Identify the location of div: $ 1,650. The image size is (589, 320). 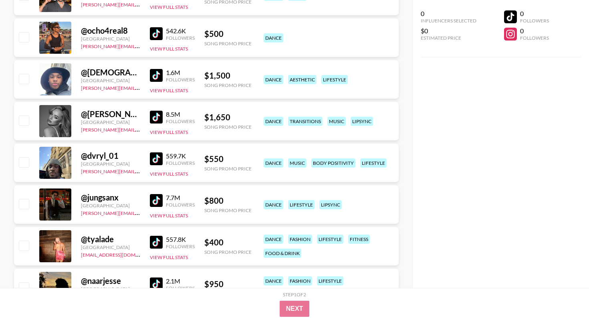
(228, 117).